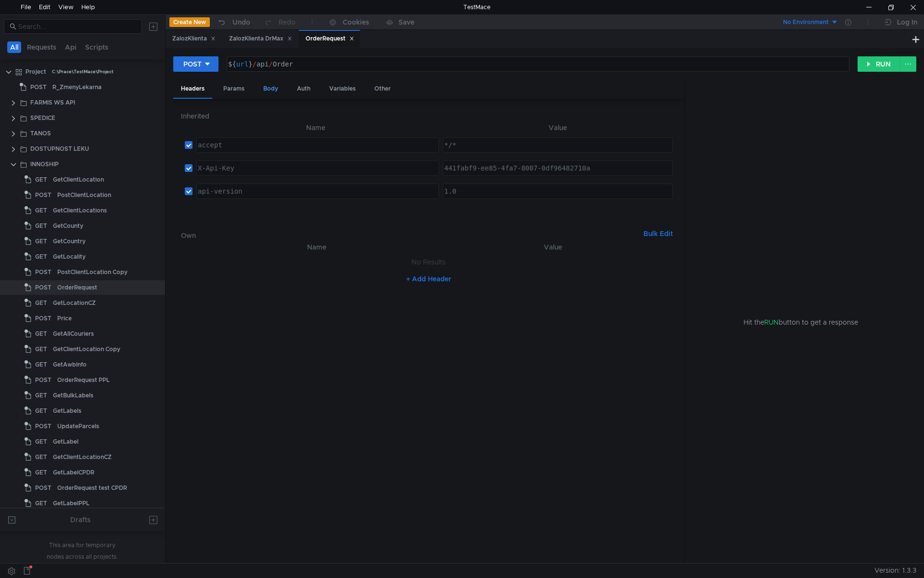  Describe the element at coordinates (406, 22) in the screenshot. I see `div: Save` at that location.